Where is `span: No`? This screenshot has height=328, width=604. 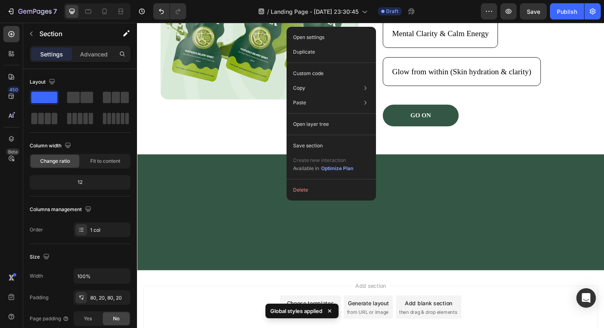
span: No is located at coordinates (116, 319).